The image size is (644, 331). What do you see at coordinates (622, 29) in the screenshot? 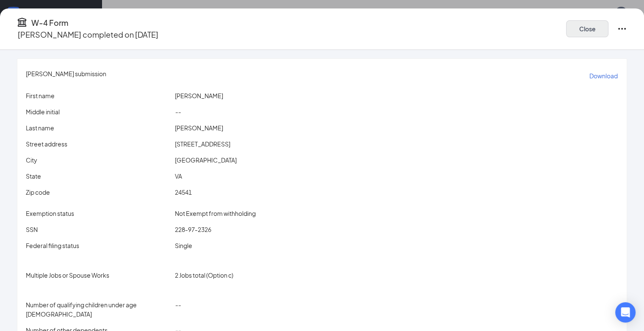
I see `svg: Ellipses` at bounding box center [622, 29].